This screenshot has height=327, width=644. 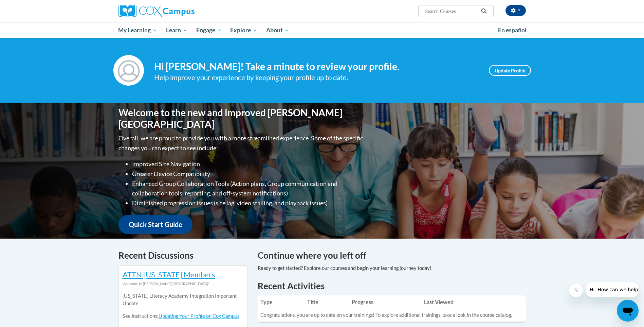 I want to click on h4: Recent Discussions, so click(x=183, y=255).